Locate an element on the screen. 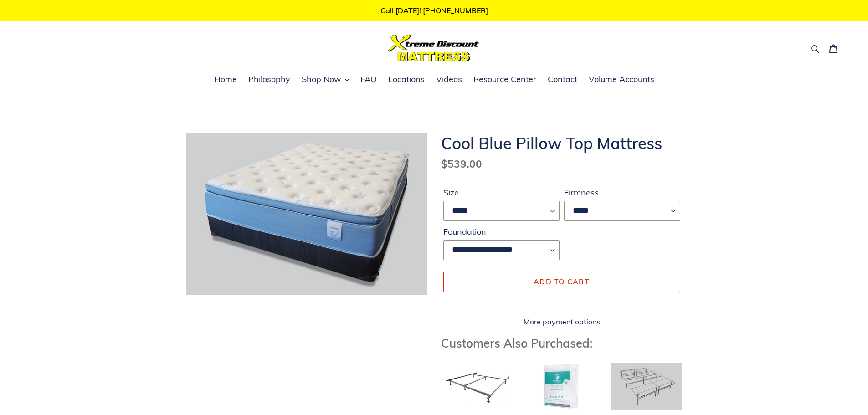  a: Locations is located at coordinates (407, 79).